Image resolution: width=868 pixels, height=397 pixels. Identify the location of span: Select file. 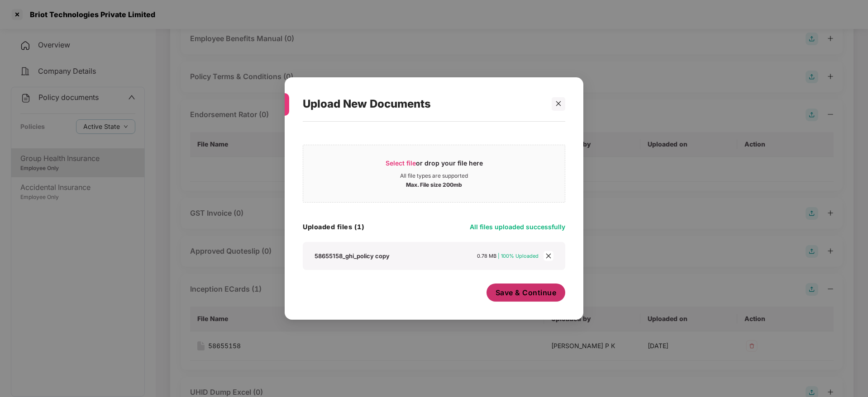
(400, 163).